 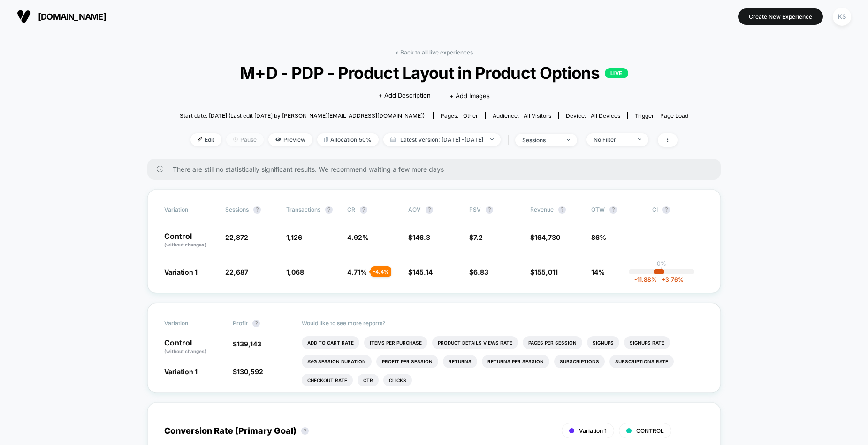 What do you see at coordinates (470, 95) in the screenshot?
I see `span: + Add Images` at bounding box center [470, 95].